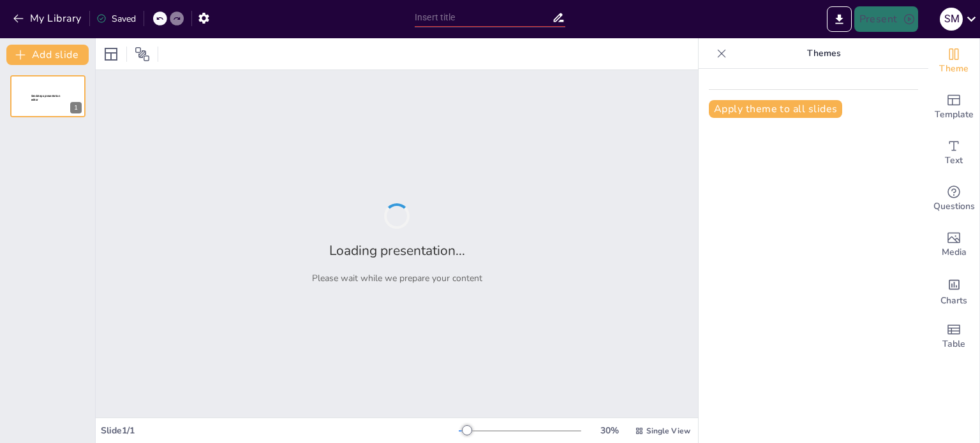 This screenshot has width=980, height=443. Describe the element at coordinates (953, 245) in the screenshot. I see `div: Add images, graphics, shapes or video` at that location.